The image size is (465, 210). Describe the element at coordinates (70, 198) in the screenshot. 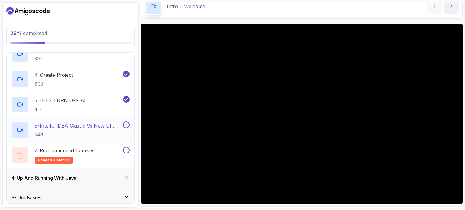

I see `button: 5-The Basics` at that location.